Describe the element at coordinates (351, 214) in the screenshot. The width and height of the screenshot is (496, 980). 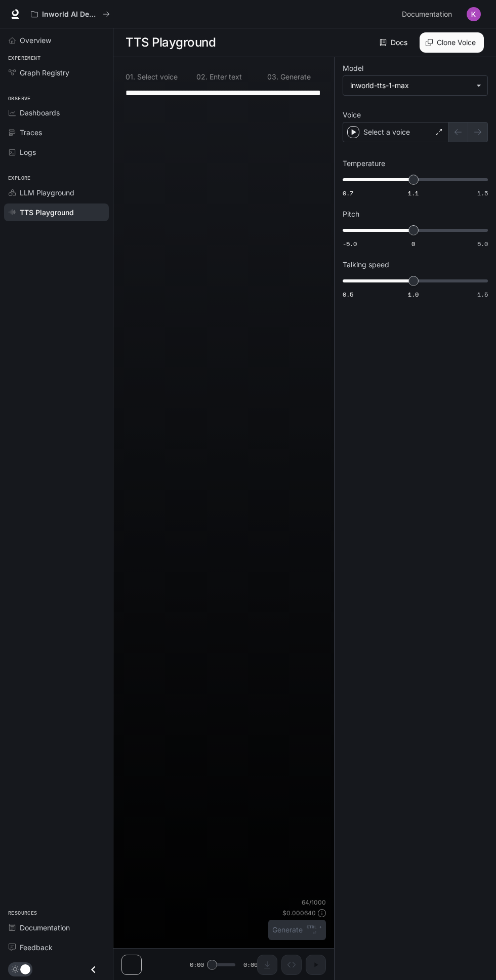
I see `p: Pitch` at that location.